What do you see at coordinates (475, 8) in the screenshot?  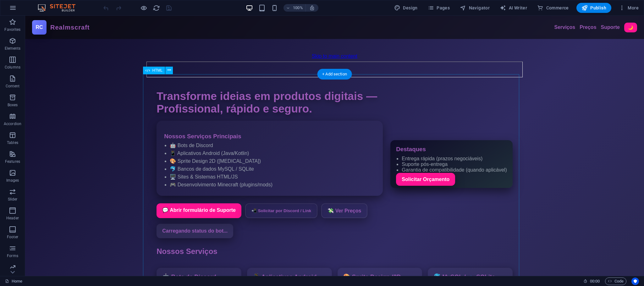 I see `button: Navigator` at bounding box center [475, 8].